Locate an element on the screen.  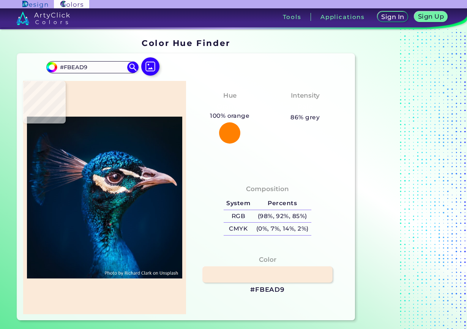
h5: RGB is located at coordinates (239, 216).